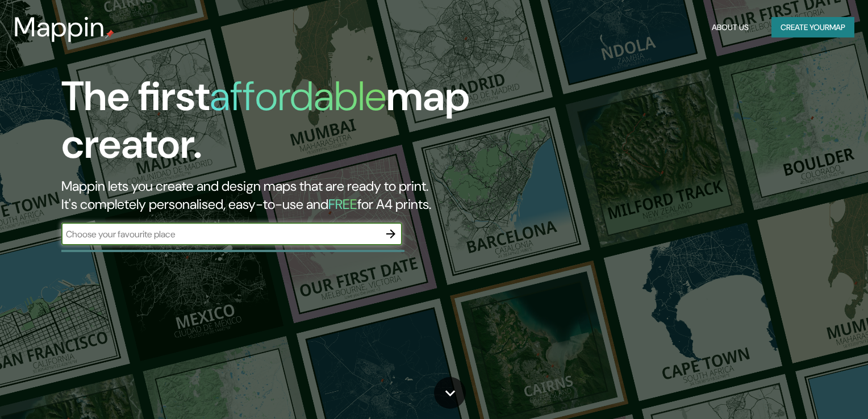 Image resolution: width=868 pixels, height=419 pixels. What do you see at coordinates (59, 27) in the screenshot?
I see `h3: Mappin` at bounding box center [59, 27].